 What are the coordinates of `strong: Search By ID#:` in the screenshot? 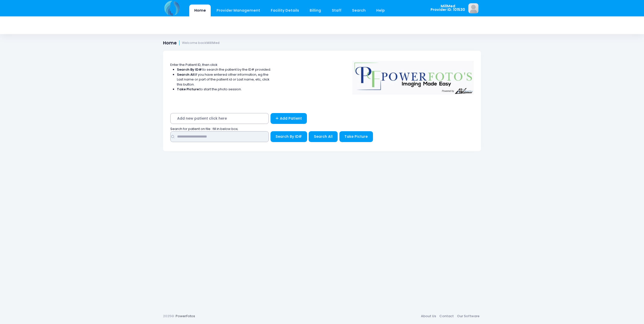 It's located at (190, 69).